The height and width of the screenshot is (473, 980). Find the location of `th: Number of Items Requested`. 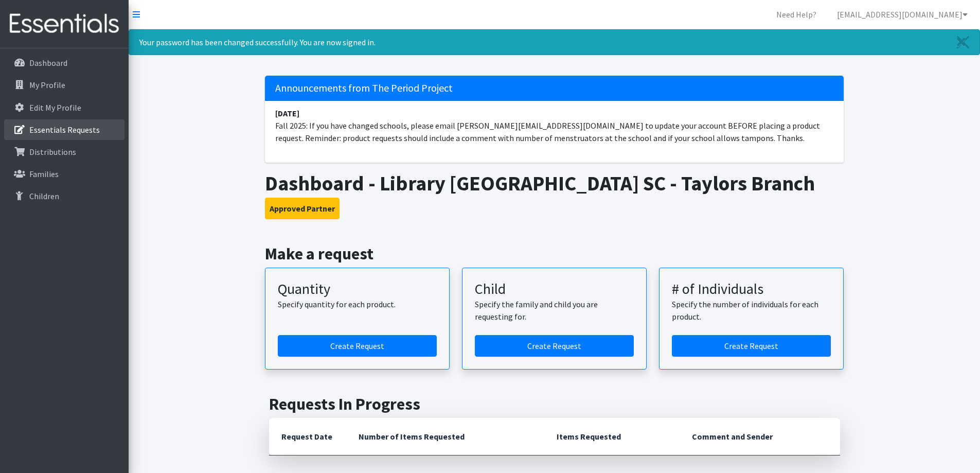

th: Number of Items Requested is located at coordinates (446, 437).